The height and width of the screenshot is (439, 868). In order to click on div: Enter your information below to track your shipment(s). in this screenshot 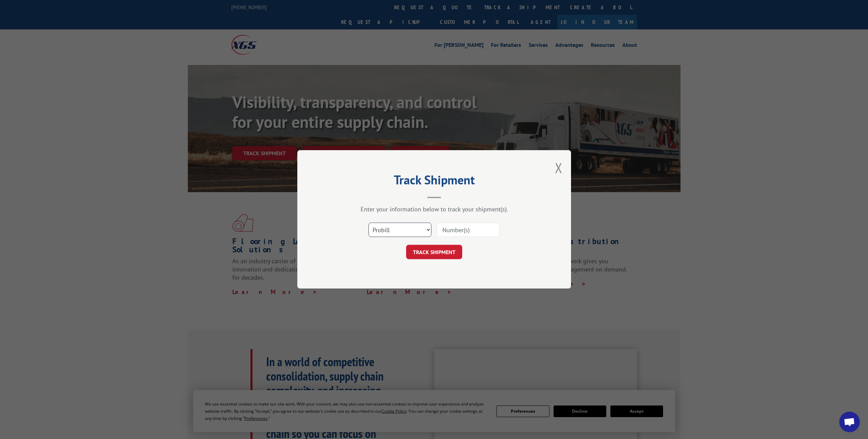, I will do `click(434, 209)`.